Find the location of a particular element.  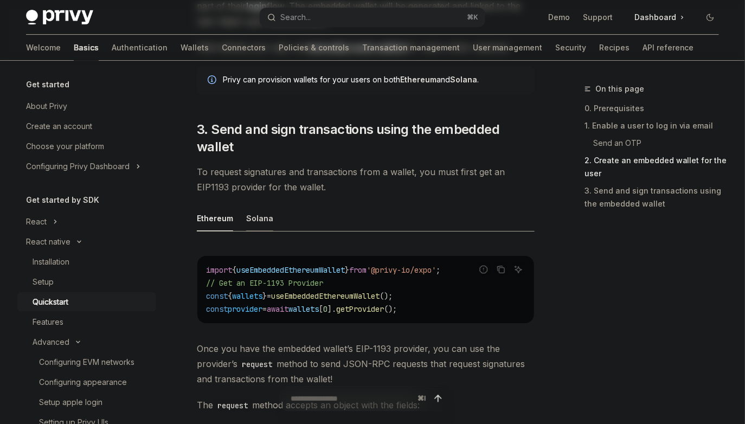

span: To request signatures and transactions from a wallet, you must first get an EIP1193 provider for ... is located at coordinates (365, 179).